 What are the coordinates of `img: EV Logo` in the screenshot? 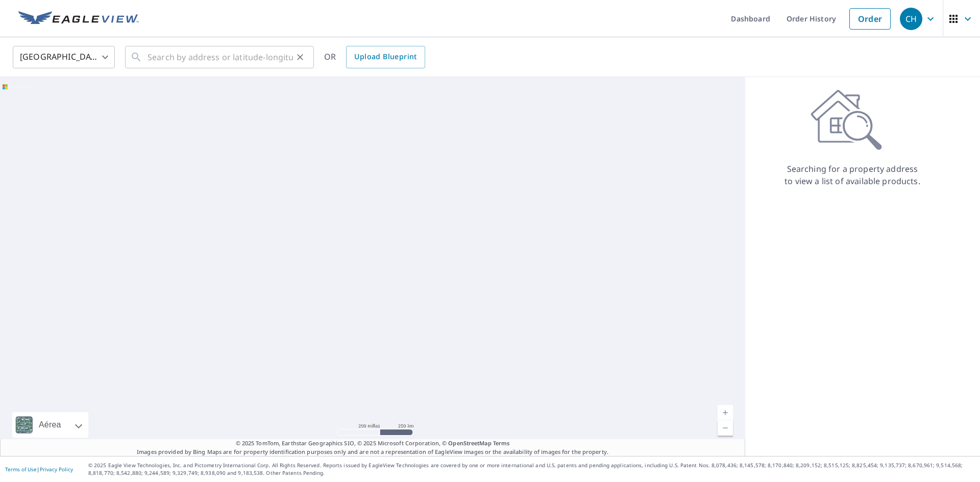 It's located at (79, 19).